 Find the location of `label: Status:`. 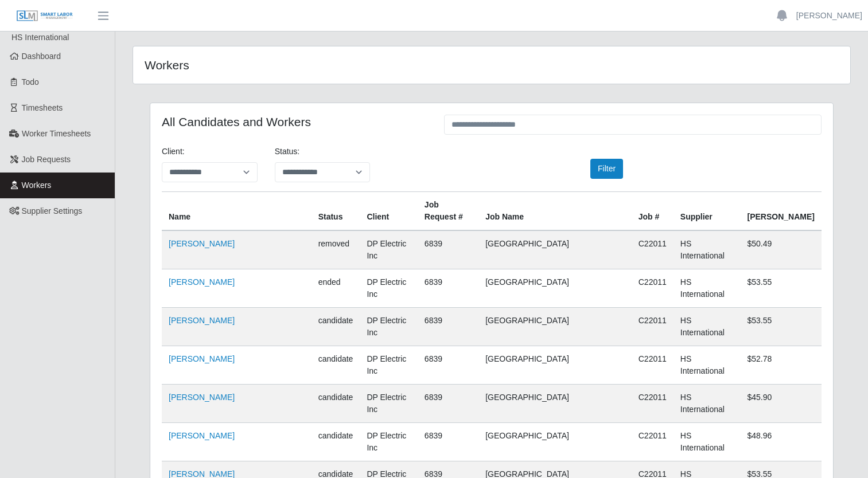

label: Status: is located at coordinates (287, 151).